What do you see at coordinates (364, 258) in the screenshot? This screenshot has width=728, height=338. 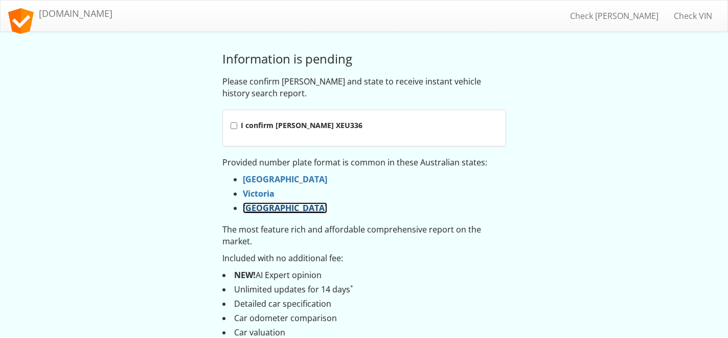 I see `p: Included with no additional fee:` at bounding box center [364, 258].